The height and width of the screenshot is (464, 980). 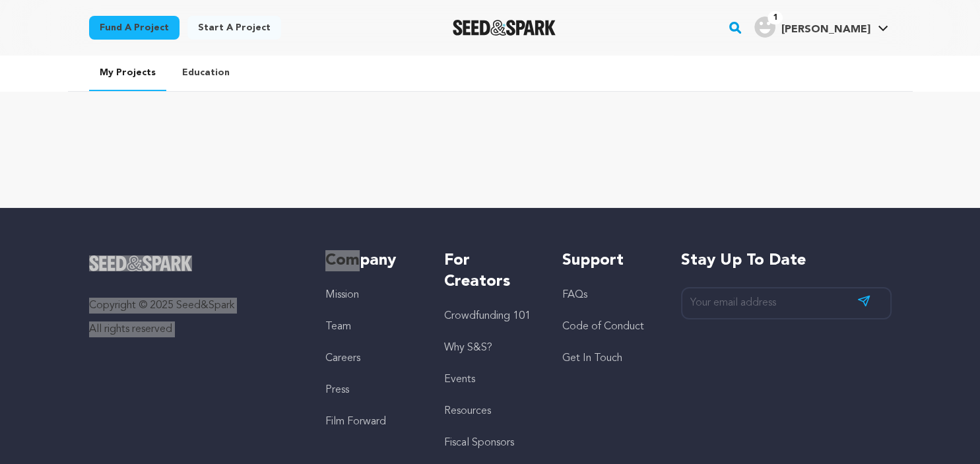 What do you see at coordinates (821, 28) in the screenshot?
I see `span: Olivia Dal P.'s Profile` at bounding box center [821, 28].